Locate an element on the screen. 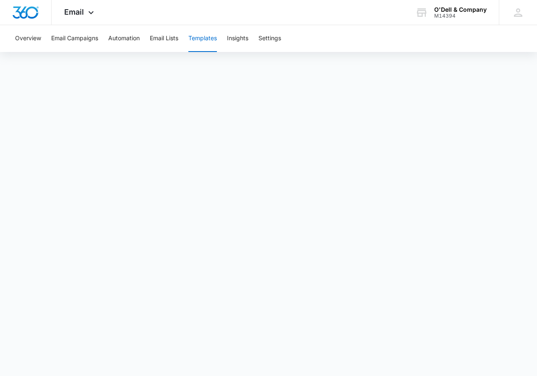 Image resolution: width=537 pixels, height=376 pixels. button: Email Campaigns is located at coordinates (75, 39).